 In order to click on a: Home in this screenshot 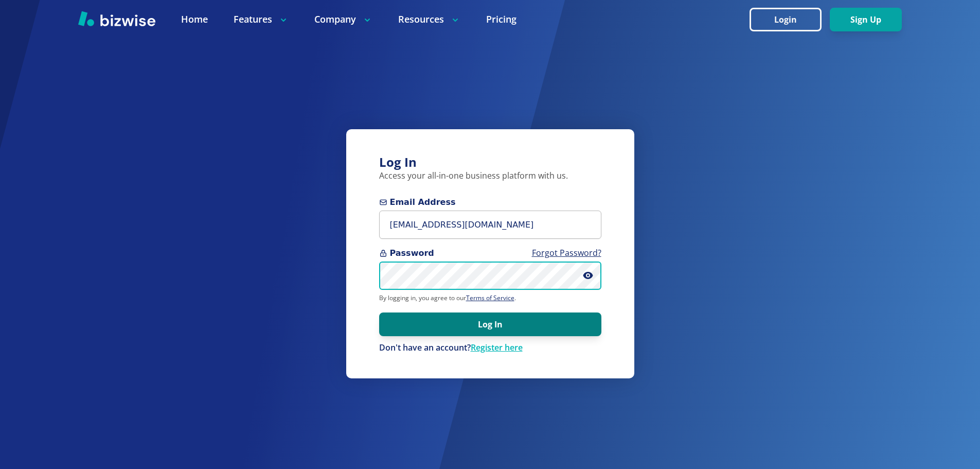, I will do `click(194, 19)`.